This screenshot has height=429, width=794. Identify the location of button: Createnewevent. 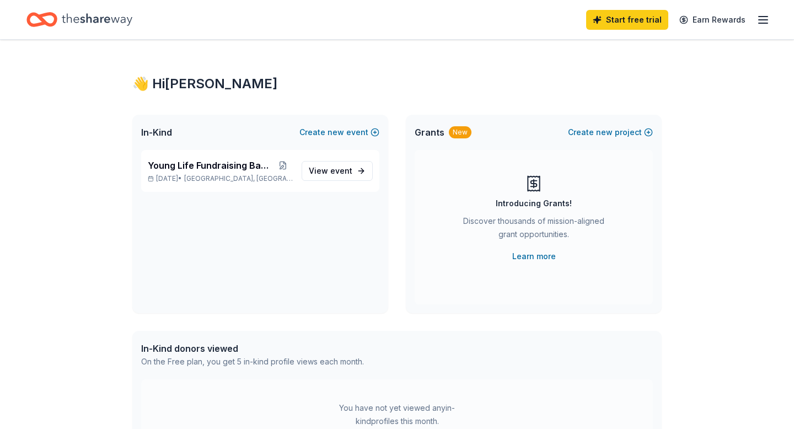
(339, 132).